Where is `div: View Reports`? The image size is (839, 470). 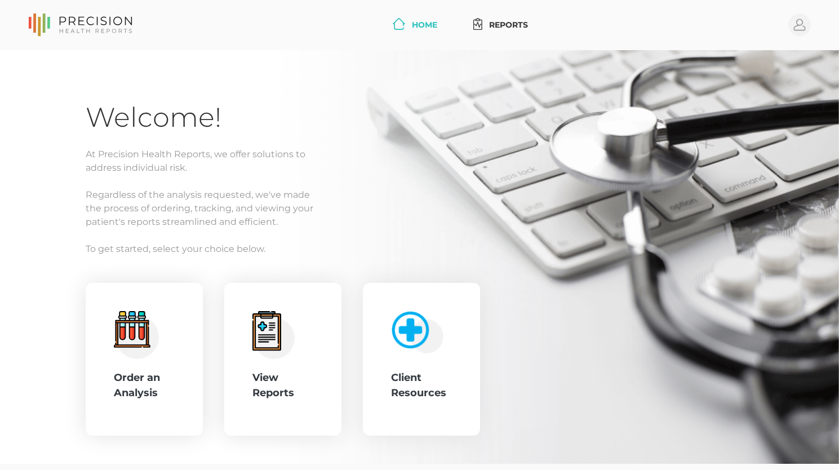
div: View Reports is located at coordinates (283, 385).